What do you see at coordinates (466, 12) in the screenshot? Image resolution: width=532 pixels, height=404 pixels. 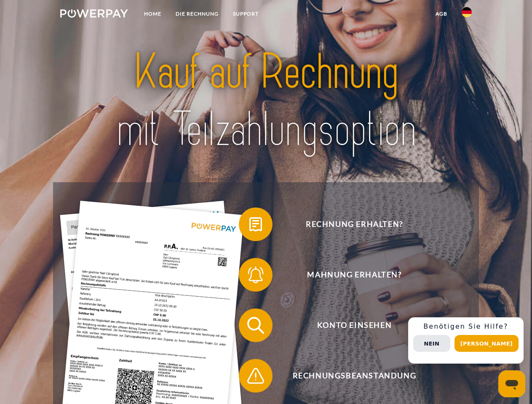 I see `img: de` at bounding box center [466, 12].